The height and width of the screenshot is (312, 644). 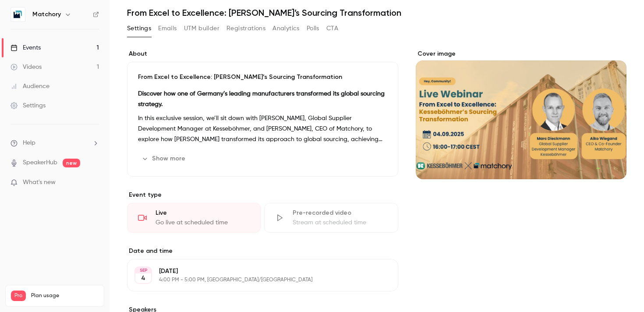 What do you see at coordinates (340, 213) in the screenshot?
I see `div: Pre-recorded video` at bounding box center [340, 213].